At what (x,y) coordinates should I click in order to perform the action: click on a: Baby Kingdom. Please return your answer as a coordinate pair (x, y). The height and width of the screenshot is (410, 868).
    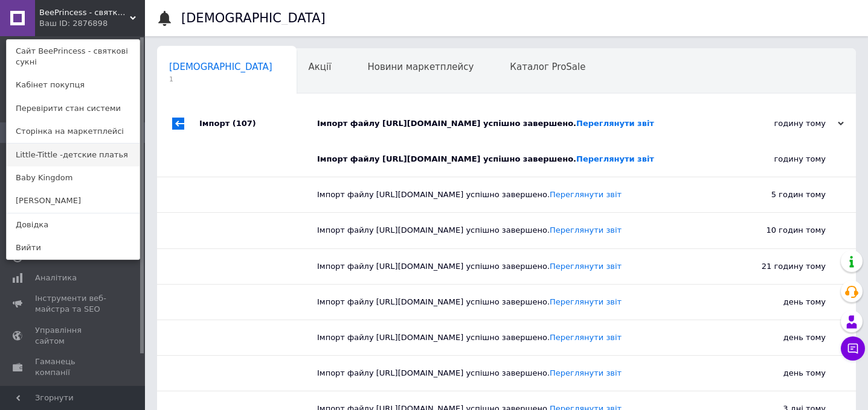
    Looking at the image, I should click on (73, 178).